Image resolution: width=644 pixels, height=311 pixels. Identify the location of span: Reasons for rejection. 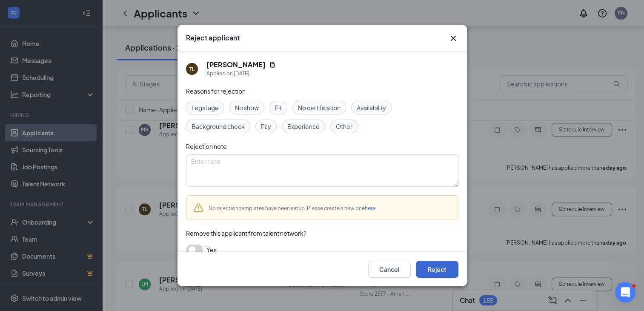
(216, 91).